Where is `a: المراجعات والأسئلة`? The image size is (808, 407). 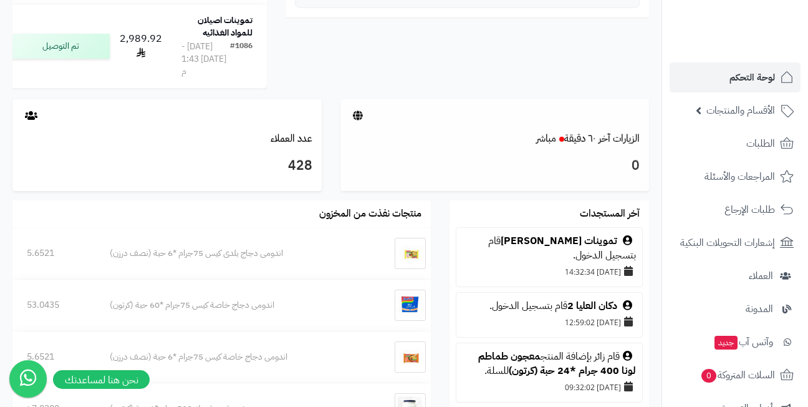 a: المراجعات والأسئلة is located at coordinates (735, 176).